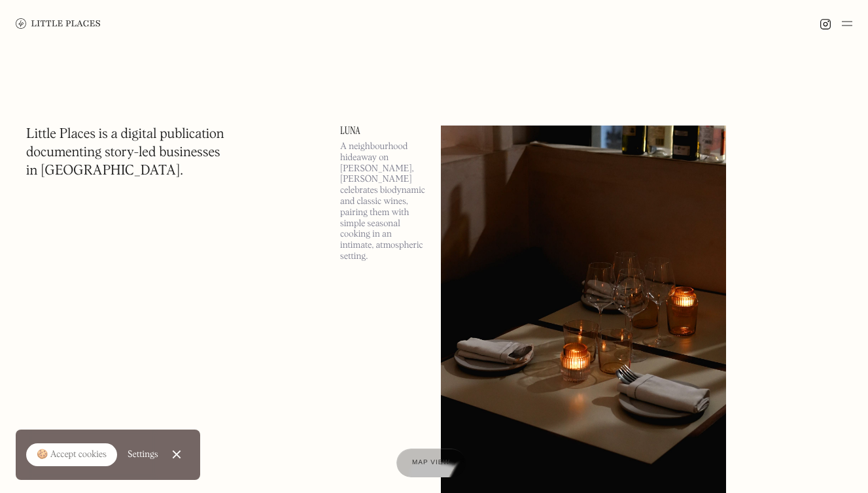 The height and width of the screenshot is (493, 868). What do you see at coordinates (72, 455) in the screenshot?
I see `a: 🍪 Accept cookies` at bounding box center [72, 455].